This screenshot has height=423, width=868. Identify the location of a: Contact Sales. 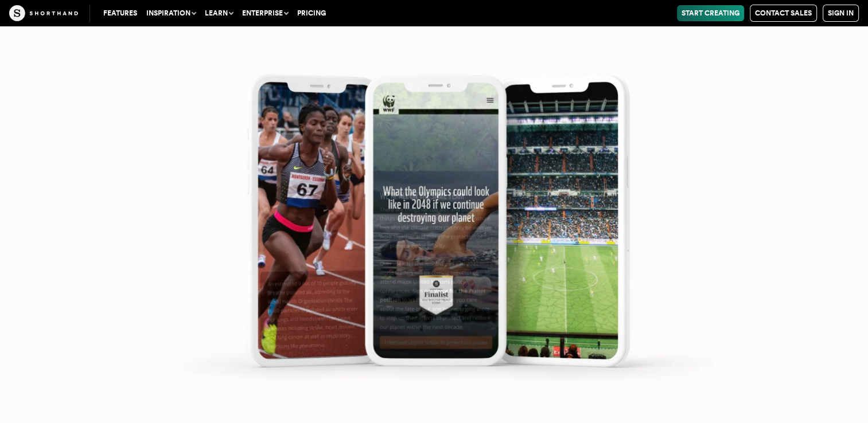
(783, 13).